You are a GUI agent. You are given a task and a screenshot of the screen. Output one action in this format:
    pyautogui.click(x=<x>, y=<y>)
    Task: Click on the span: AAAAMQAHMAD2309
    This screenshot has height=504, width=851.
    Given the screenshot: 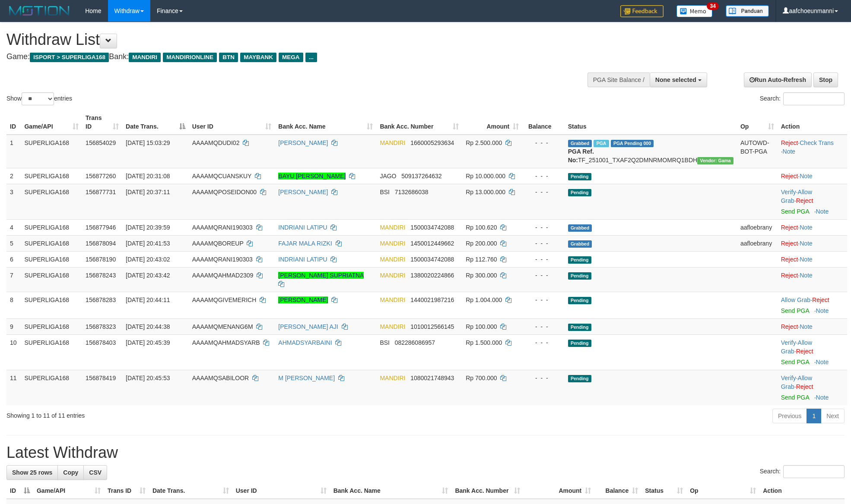 What is the action you would take?
    pyautogui.click(x=223, y=275)
    